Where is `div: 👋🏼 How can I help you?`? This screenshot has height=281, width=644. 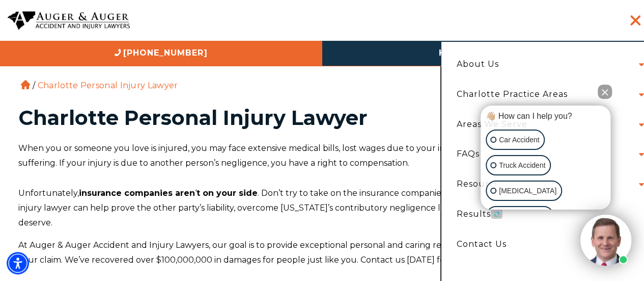
div: 👋🏼 How can I help you? is located at coordinates (545, 116).